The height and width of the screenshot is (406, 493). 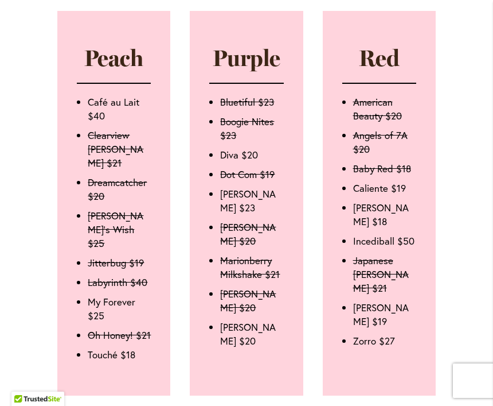 I want to click on li: Zorro $27, so click(x=385, y=341).